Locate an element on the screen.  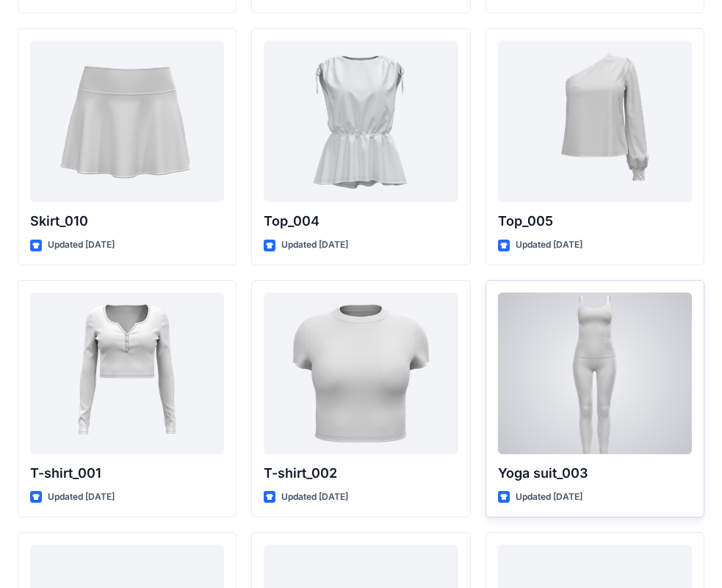
p: T-shirt_001 is located at coordinates (127, 473).